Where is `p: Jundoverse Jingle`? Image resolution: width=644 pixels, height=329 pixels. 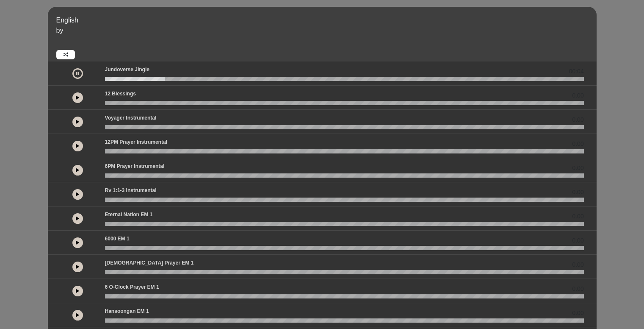
p: Jundoverse Jingle is located at coordinates (127, 69).